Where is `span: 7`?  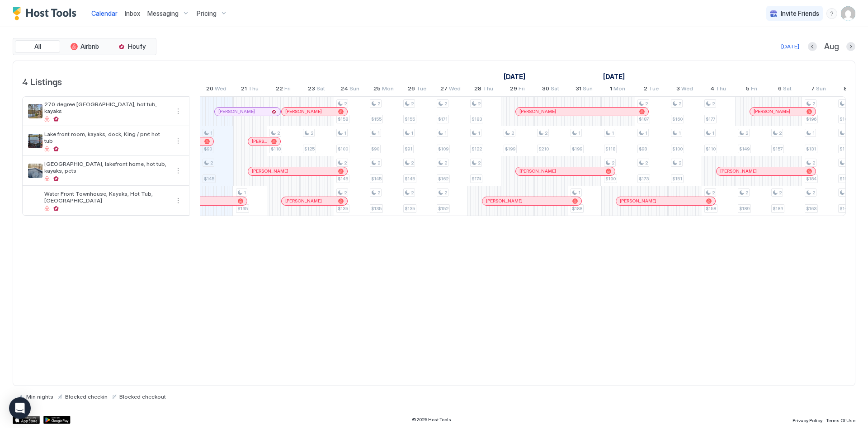
span: 7 is located at coordinates (813, 90).